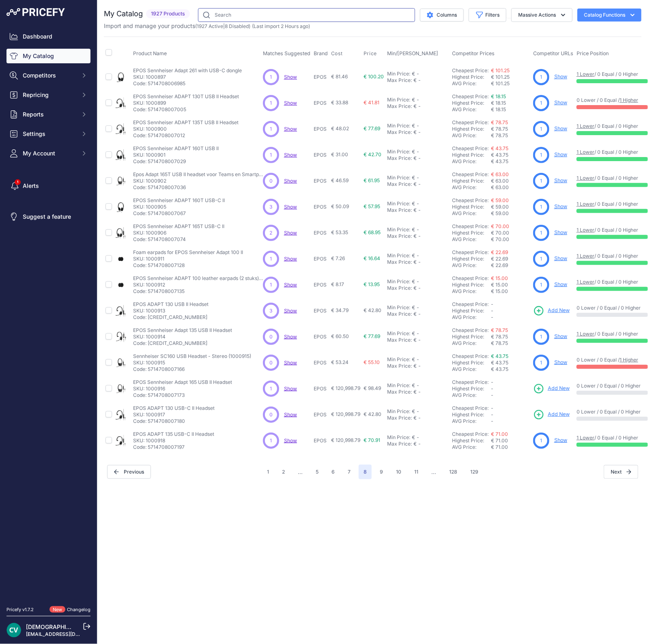 The height and width of the screenshot is (644, 648). What do you see at coordinates (198, 187) in the screenshot?
I see `p: Code: 5714708007036` at bounding box center [198, 187].